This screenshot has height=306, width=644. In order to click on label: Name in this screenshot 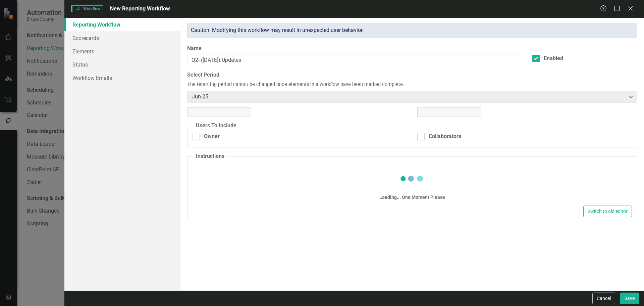, I will do `click(355, 48)`.